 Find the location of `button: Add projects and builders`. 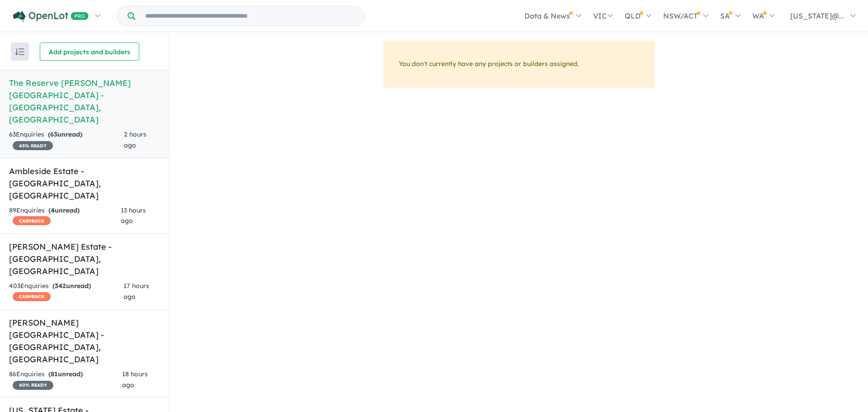

button: Add projects and builders is located at coordinates (89, 52).